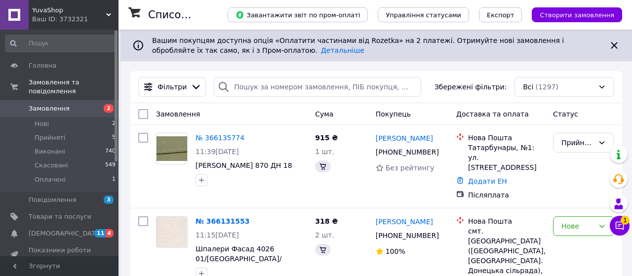 This screenshot has height=276, width=632. Describe the element at coordinates (75, 19) in the screenshot. I see `div: Ваш ID: 3732321` at that location.